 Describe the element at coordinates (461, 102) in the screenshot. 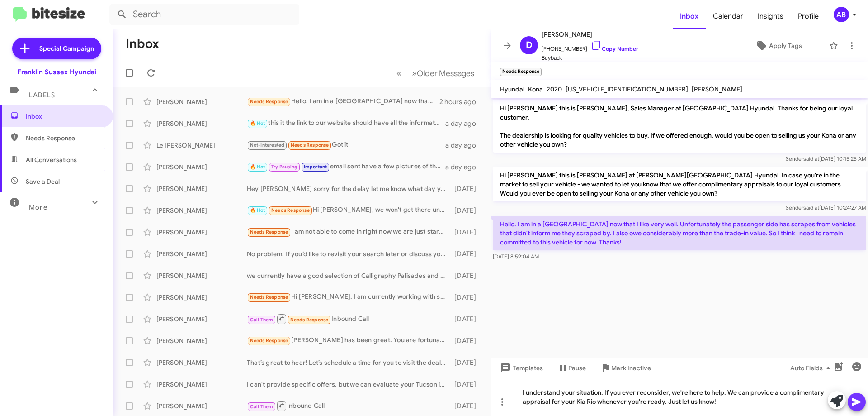

I see `div: 2 hours ago` at that location.